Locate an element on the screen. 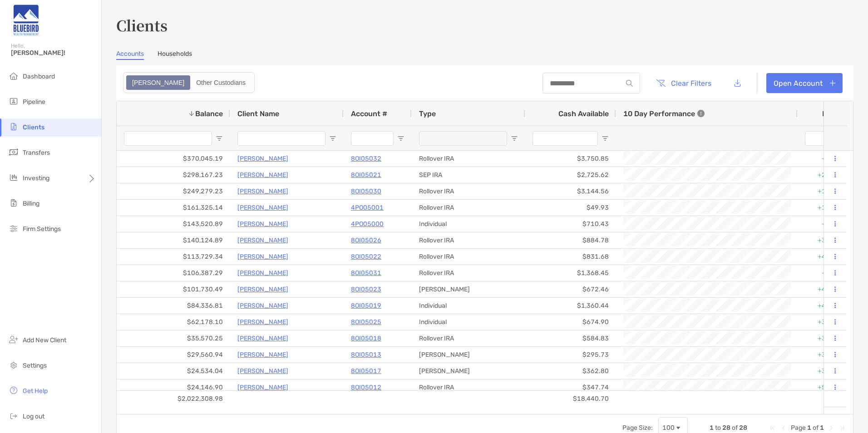  a: 8OI05023 is located at coordinates (366, 289).